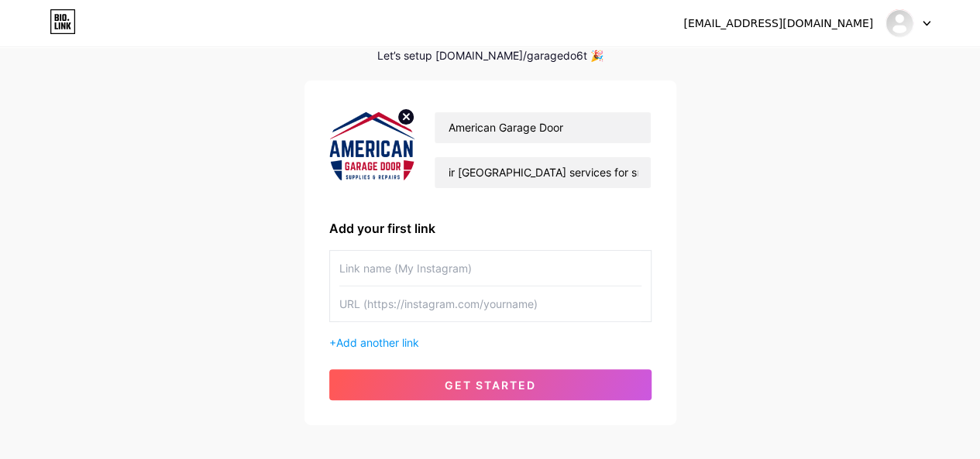 This screenshot has height=459, width=980. Describe the element at coordinates (373, 149) in the screenshot. I see `img: profile pic` at that location.